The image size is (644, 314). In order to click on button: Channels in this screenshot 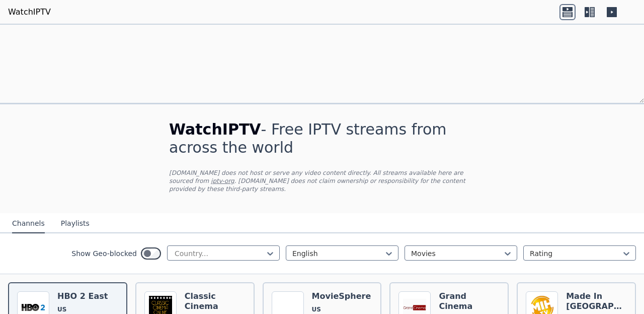, I will do `click(28, 224)`.